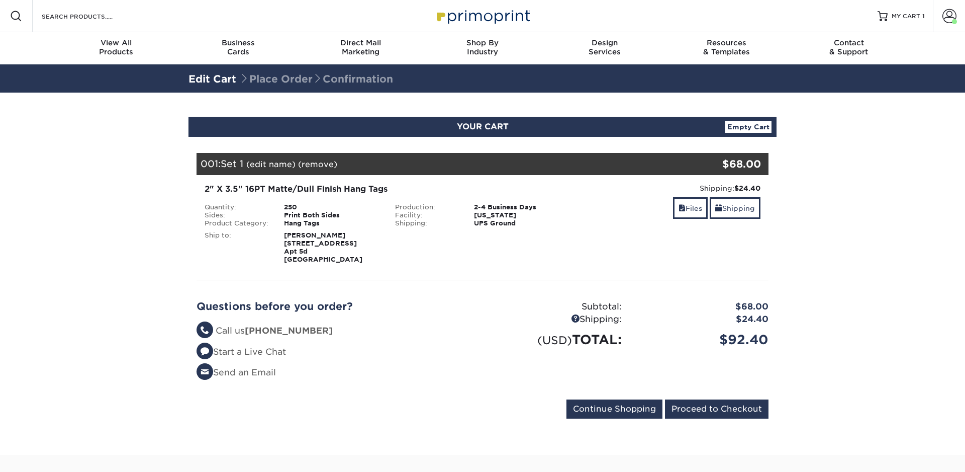 This screenshot has height=472, width=965. Describe the element at coordinates (116, 43) in the screenshot. I see `span: View All` at that location.